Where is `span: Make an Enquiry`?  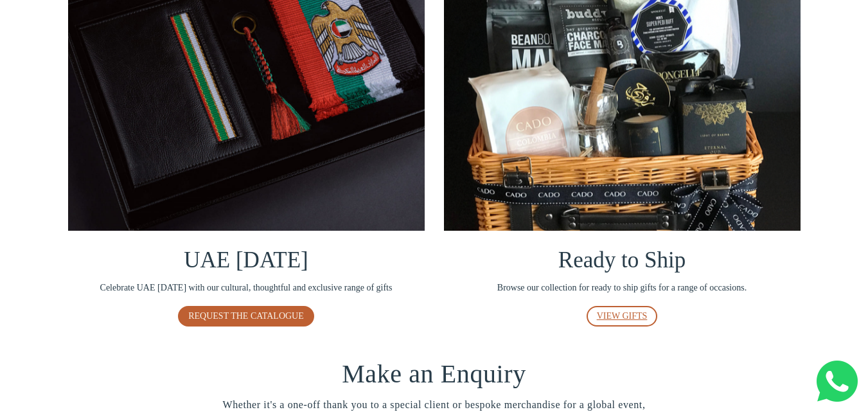
span: Make an Enquiry is located at coordinates (434, 373).